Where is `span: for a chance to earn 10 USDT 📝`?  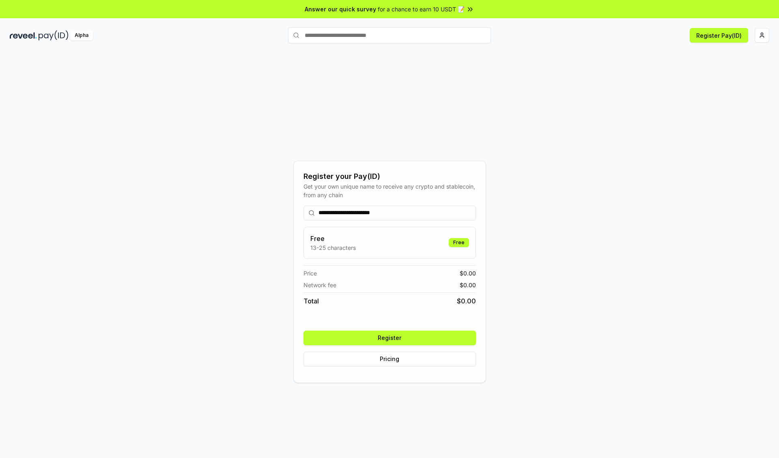 span: for a chance to earn 10 USDT 📝 is located at coordinates (421, 9).